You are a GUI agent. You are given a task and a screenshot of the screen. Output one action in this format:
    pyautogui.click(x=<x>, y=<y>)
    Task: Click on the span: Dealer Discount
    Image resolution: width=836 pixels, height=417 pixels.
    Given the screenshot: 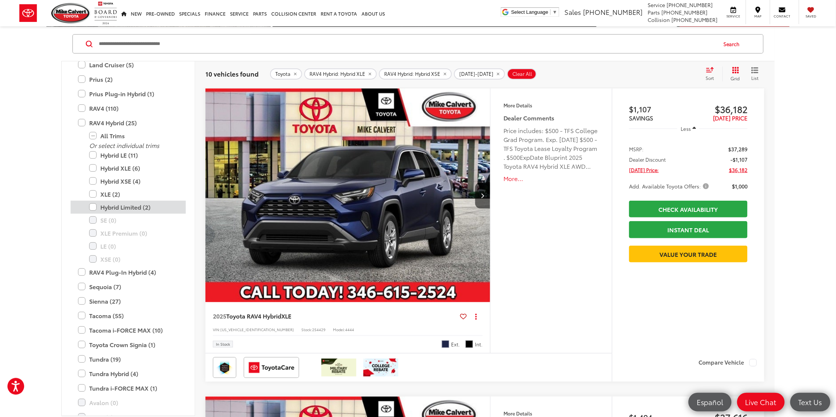 What is the action you would take?
    pyautogui.click(x=647, y=159)
    